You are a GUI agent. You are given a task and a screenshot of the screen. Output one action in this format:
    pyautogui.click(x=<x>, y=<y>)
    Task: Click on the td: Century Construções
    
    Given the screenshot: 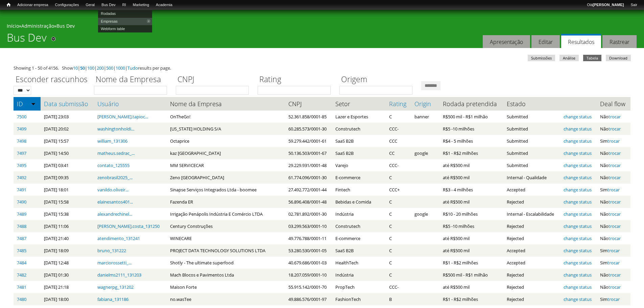 What is the action you would take?
    pyautogui.click(x=226, y=226)
    